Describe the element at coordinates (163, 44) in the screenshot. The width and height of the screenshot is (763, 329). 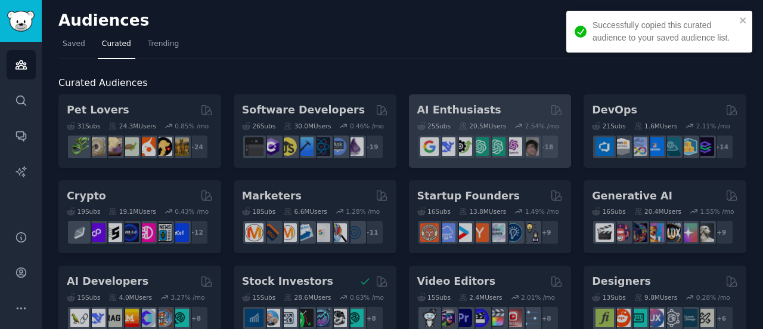
I see `span: Trending` at that location.